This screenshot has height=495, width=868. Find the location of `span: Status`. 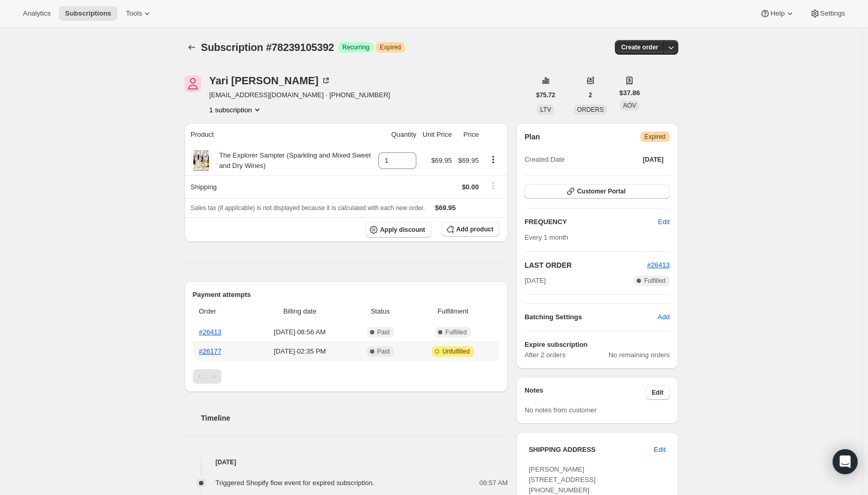

span: Status is located at coordinates (380, 311).